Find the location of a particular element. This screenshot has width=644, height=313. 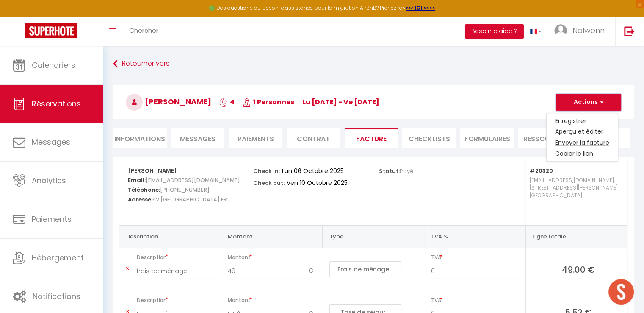

strong: #20320 is located at coordinates (541, 170).